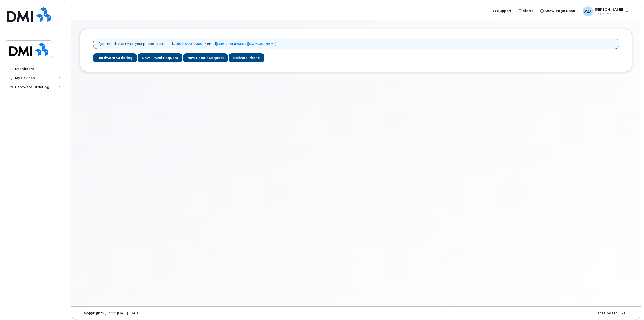  What do you see at coordinates (115, 58) in the screenshot?
I see `a: Hardware Ordering` at bounding box center [115, 58].